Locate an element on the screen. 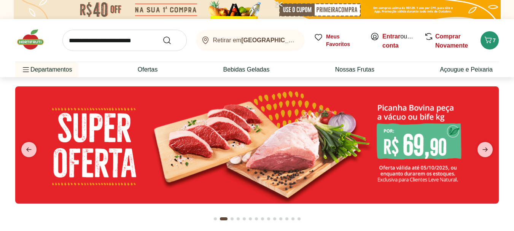 This screenshot has height=231, width=514. img: super oferta is located at coordinates (257, 145).